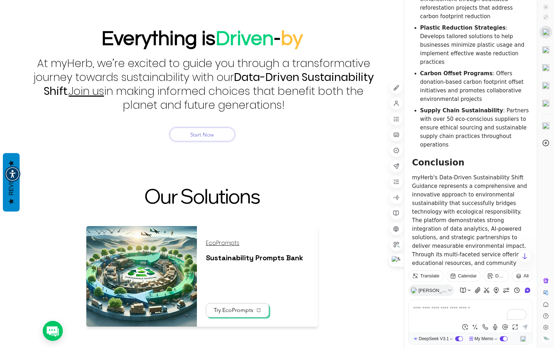 This screenshot has height=348, width=554. I want to click on div: Accessibility Menu, so click(12, 174).